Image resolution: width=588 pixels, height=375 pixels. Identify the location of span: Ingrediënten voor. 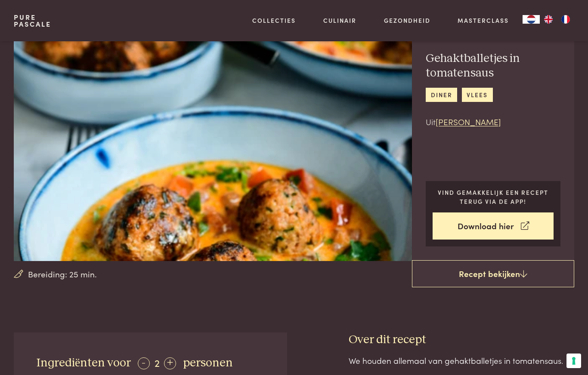
(84, 363).